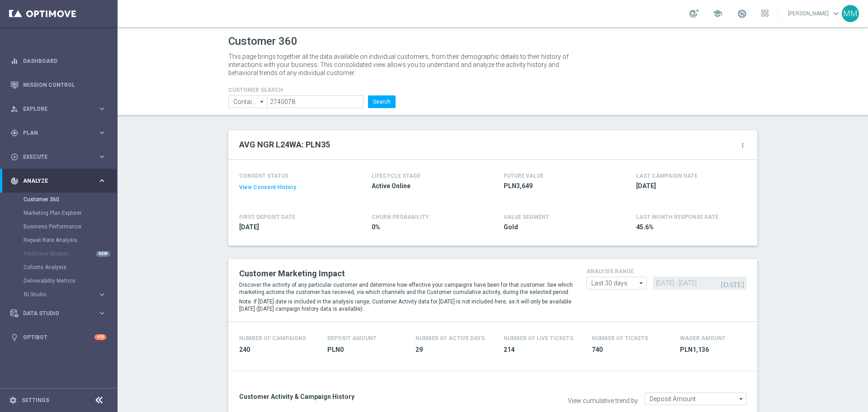 The width and height of the screenshot is (868, 412). What do you see at coordinates (60, 157) in the screenshot?
I see `span: Execute` at bounding box center [60, 157].